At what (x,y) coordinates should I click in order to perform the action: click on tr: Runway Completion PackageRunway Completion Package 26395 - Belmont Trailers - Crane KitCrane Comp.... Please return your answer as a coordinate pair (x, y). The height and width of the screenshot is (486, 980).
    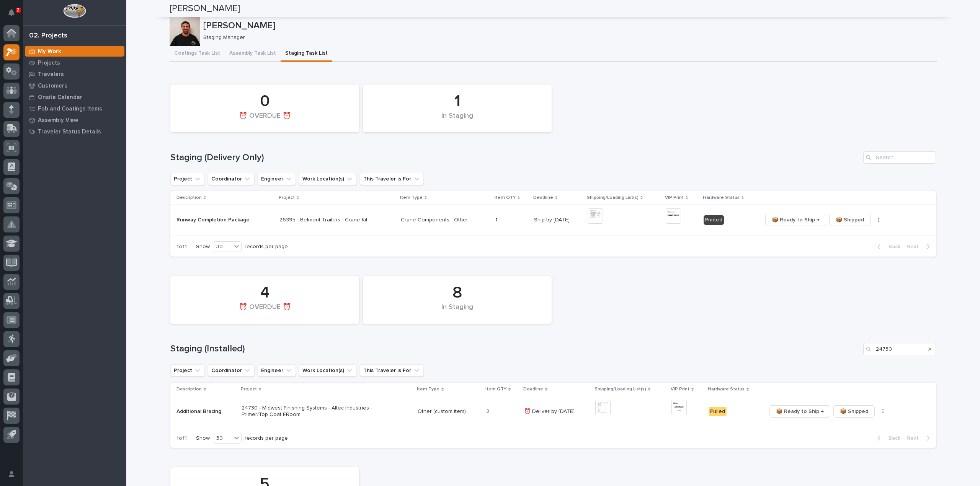
    Looking at the image, I should click on (553, 220).